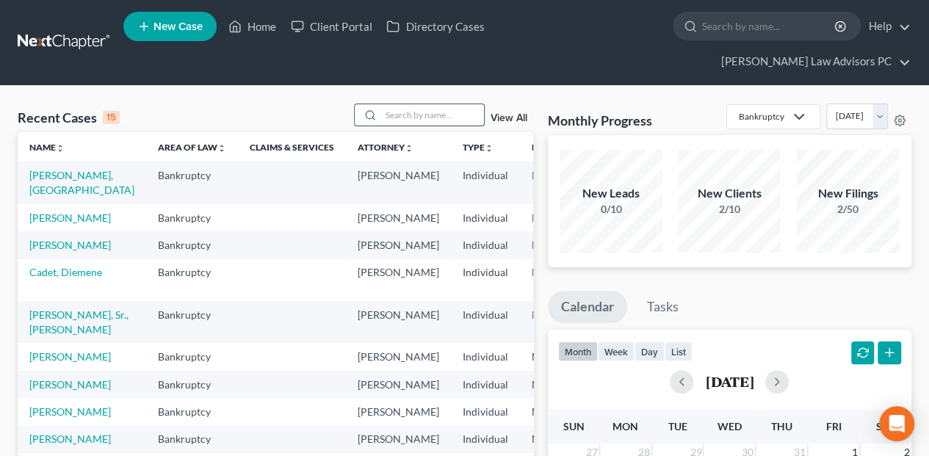 This screenshot has width=929, height=456. I want to click on button: month, so click(578, 351).